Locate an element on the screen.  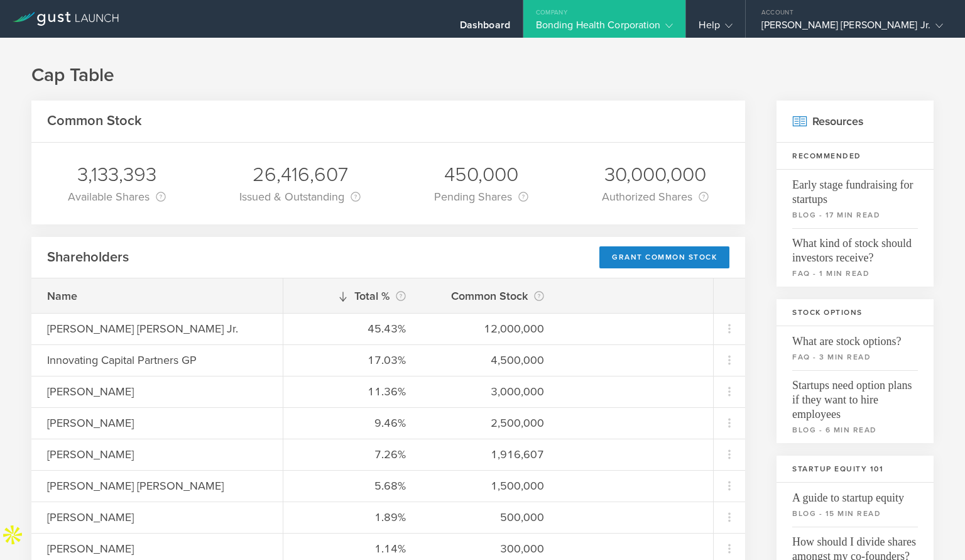
div: 12,000,000 is located at coordinates (491, 328).